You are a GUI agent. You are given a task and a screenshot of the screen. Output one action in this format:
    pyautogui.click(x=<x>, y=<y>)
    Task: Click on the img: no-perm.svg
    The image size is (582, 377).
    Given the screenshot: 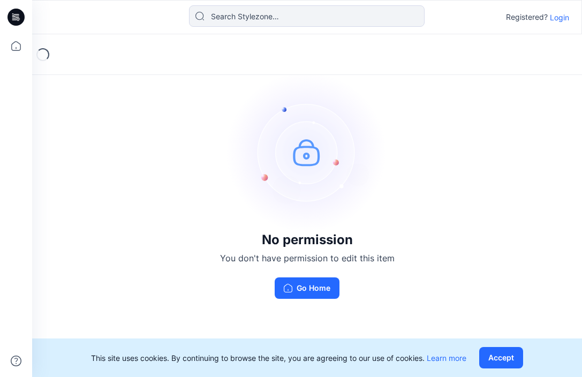 What is the action you would take?
    pyautogui.click(x=307, y=152)
    